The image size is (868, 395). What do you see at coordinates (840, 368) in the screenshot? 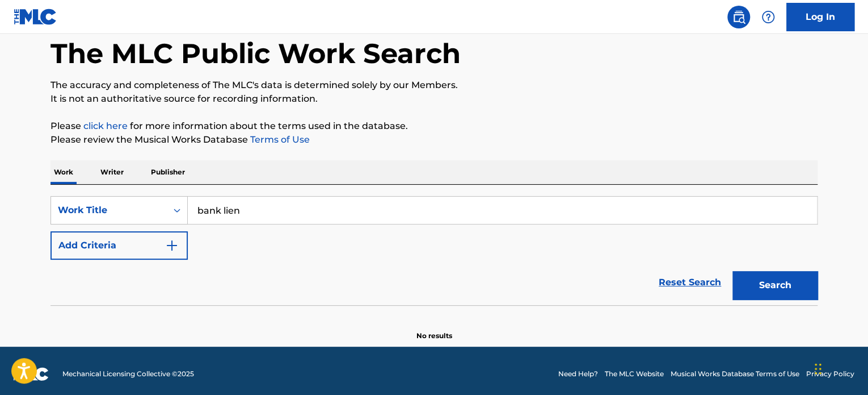
I see `div: Chat Widget` at bounding box center [840, 368].